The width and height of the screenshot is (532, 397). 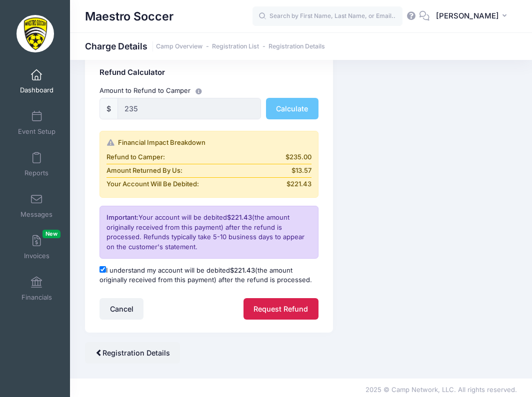 I want to click on div: Your account will be debited (the amount originally received from this payment) after the refund ..., so click(x=208, y=232).